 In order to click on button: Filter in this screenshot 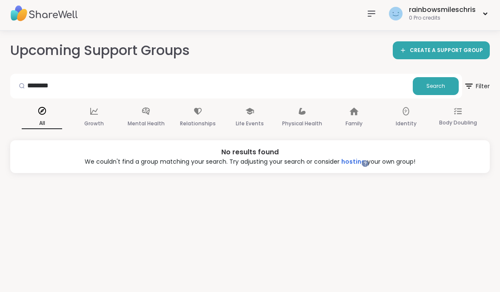, I will do `click(477, 86)`.